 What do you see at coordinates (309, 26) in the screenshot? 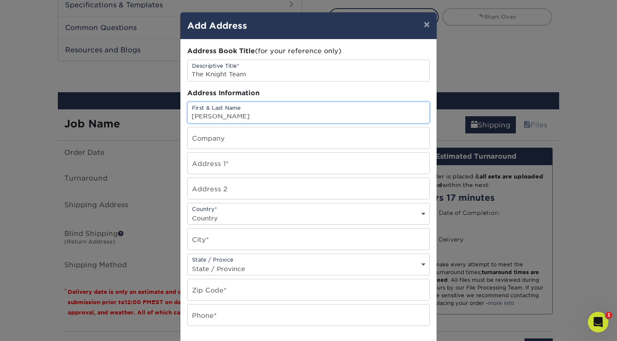
I see `h4: Add Address` at bounding box center [309, 26].